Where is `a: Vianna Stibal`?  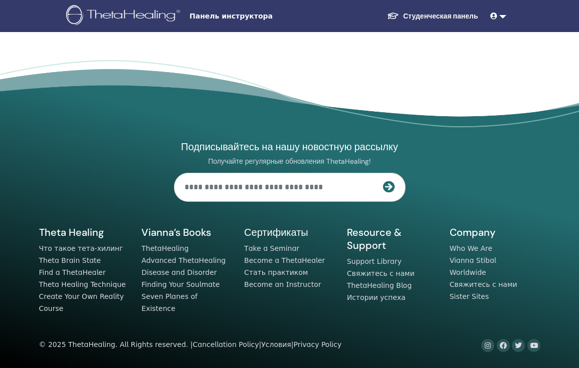 a: Vianna Stibal is located at coordinates (472, 261).